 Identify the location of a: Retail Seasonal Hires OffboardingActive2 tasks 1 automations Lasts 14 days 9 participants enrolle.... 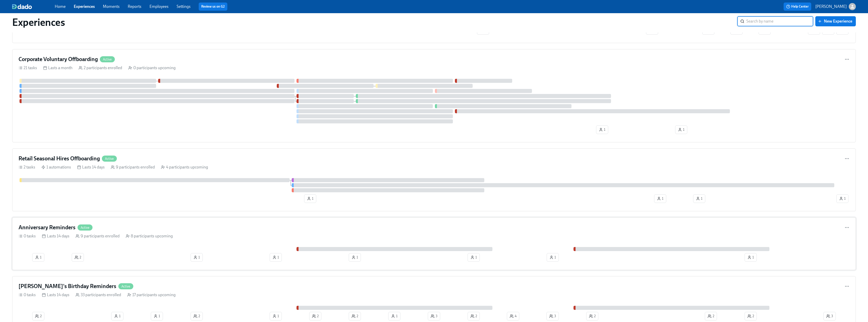
(434, 180).